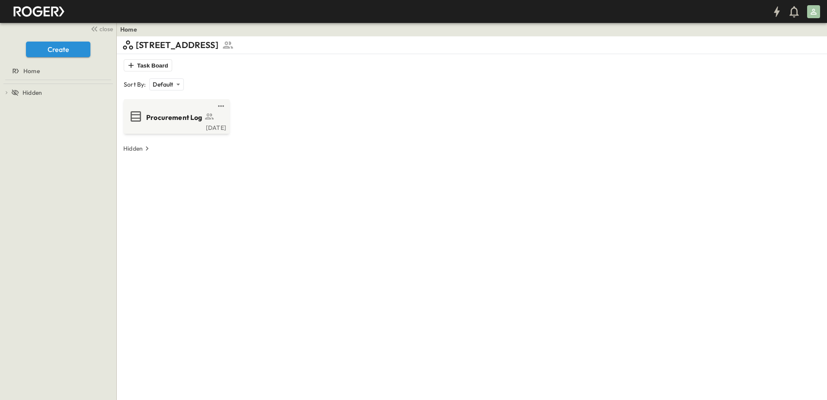 The image size is (827, 400). I want to click on p: Default, so click(163, 84).